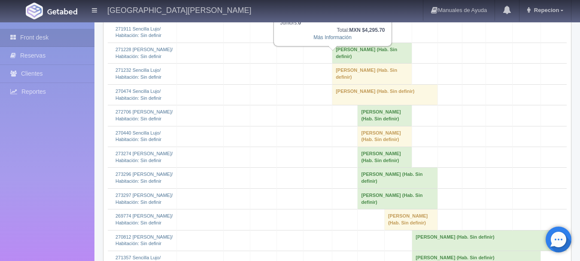 The image size is (580, 261). What do you see at coordinates (333, 37) in the screenshot?
I see `a: Más Información` at bounding box center [333, 37].